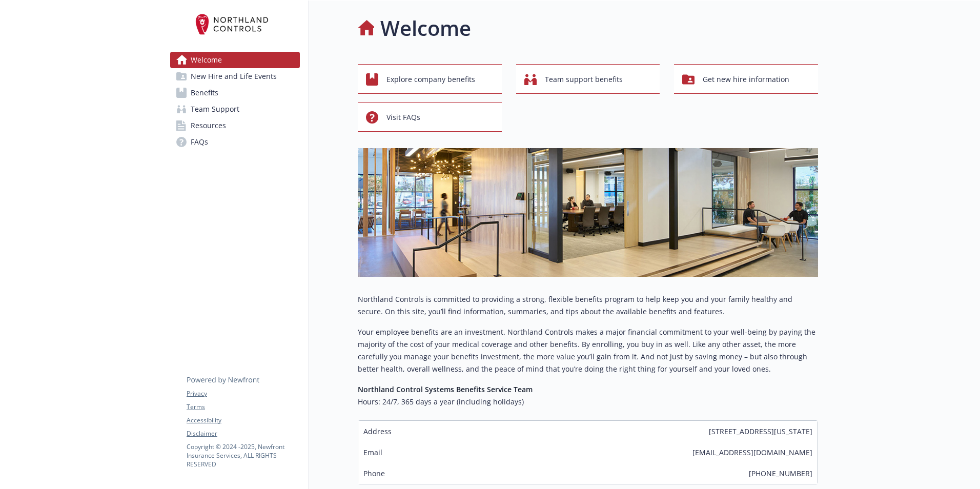 The width and height of the screenshot is (980, 489). I want to click on a: Privacy, so click(243, 394).